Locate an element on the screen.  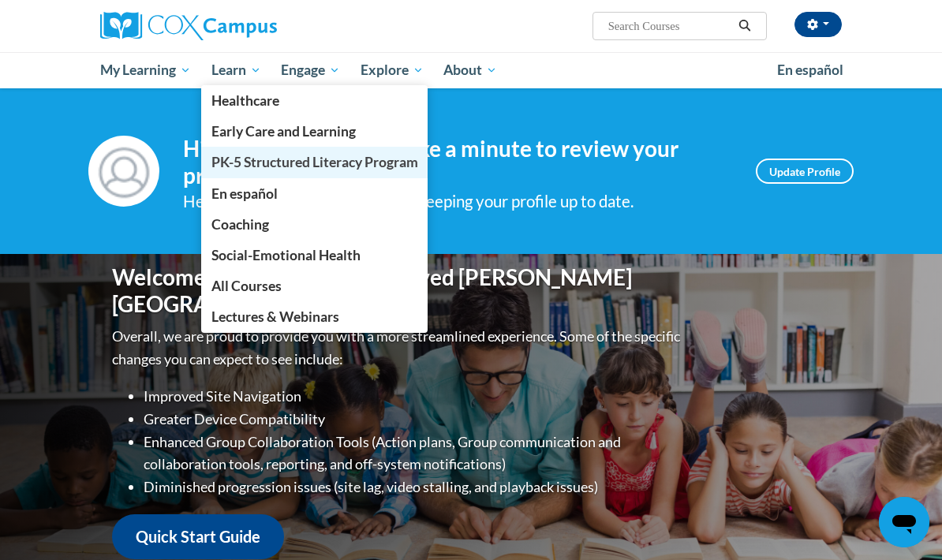
span: Lectures & Webinars is located at coordinates (276, 316).